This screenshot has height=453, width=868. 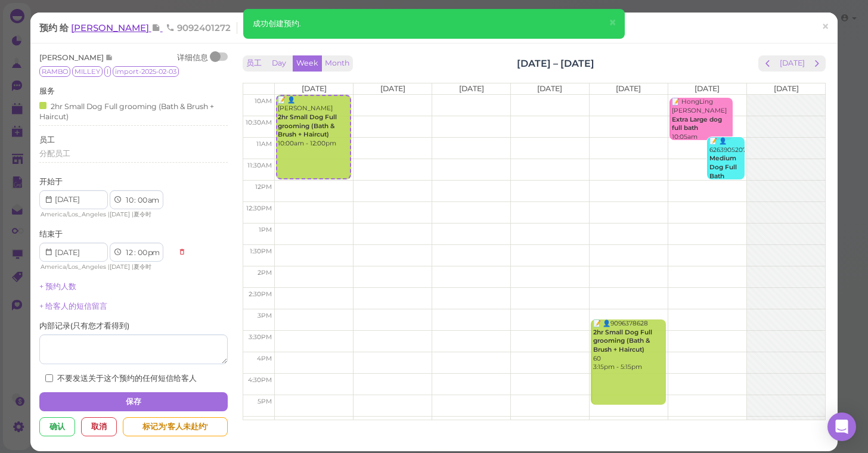 What do you see at coordinates (307, 63) in the screenshot?
I see `button: Week` at bounding box center [307, 63].